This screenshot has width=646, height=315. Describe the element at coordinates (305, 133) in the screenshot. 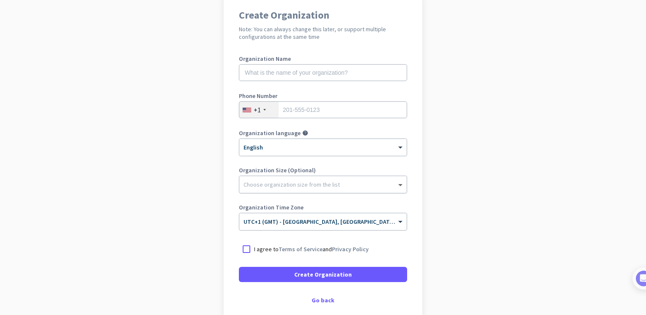

I see `i: help` at that location.